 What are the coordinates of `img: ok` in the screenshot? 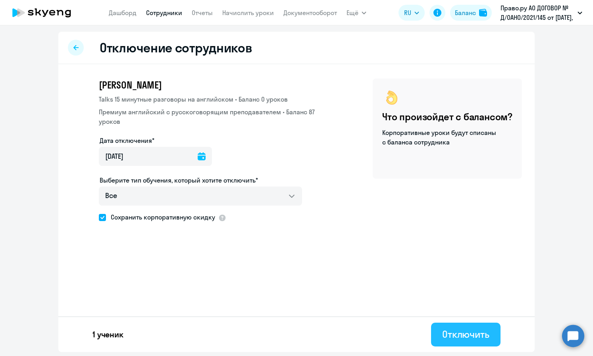 It's located at (392, 98).